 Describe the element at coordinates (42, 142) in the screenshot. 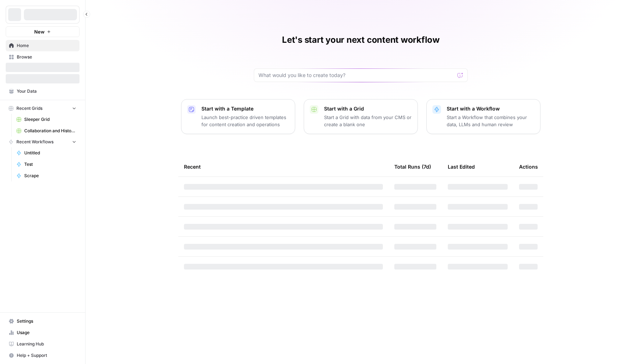

I see `button: Recent Workflows` at that location.